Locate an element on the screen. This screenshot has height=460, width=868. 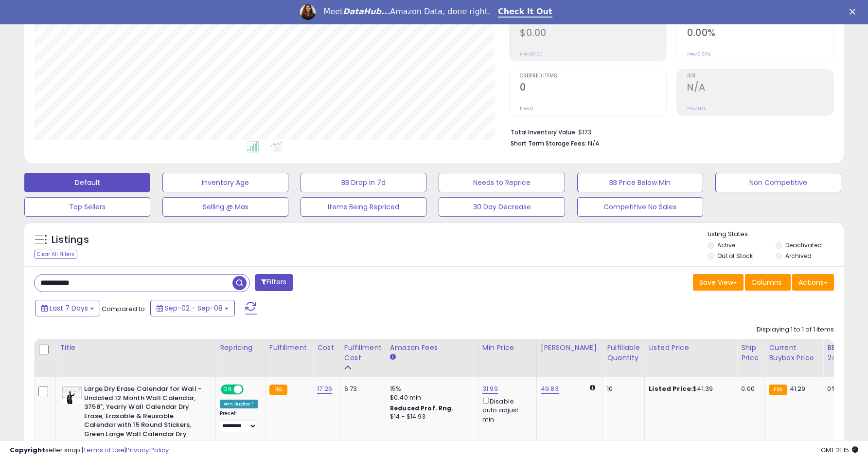
div: Displaying 1 to 1 of 1 items is located at coordinates (796, 330).